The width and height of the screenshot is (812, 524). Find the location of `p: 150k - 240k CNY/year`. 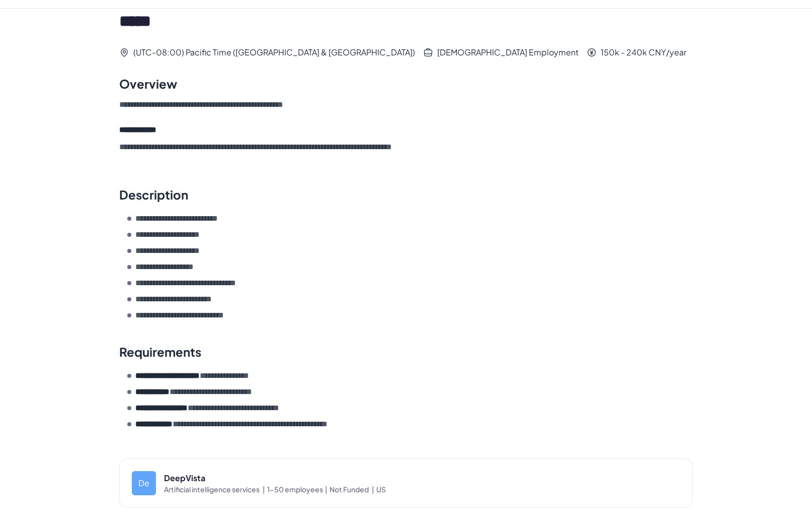

p: 150k - 240k CNY/year is located at coordinates (644, 53).